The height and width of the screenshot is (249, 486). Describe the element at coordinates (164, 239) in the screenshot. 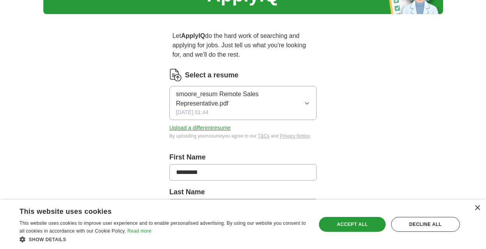

I see `div: Show details` at that location.